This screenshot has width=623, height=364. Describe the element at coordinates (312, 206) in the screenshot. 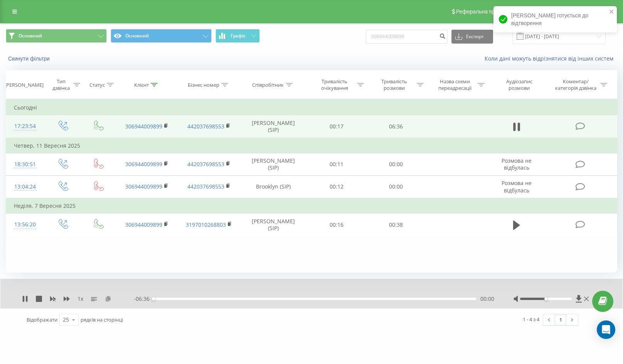

I see `td: Неділя, 7 Вересня 2025` at that location.